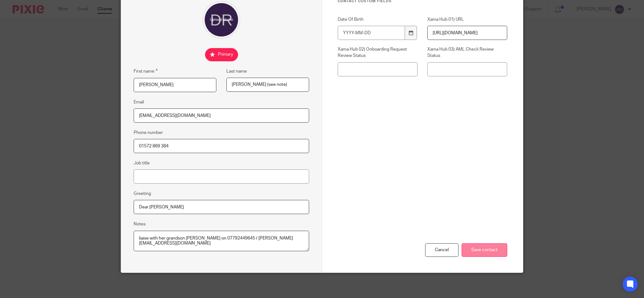  I want to click on div: Cancel, so click(442, 250).